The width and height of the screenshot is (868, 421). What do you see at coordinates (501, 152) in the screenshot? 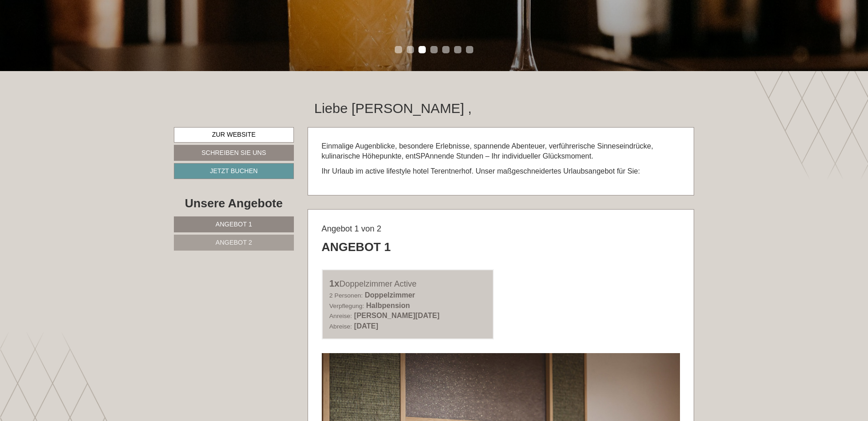
I see `p: Einmalige Augenblicke, besondere Erlebnisse, spannende Abenteuer, verführerische Sinneseindrücke,...` at bounding box center [501, 152].